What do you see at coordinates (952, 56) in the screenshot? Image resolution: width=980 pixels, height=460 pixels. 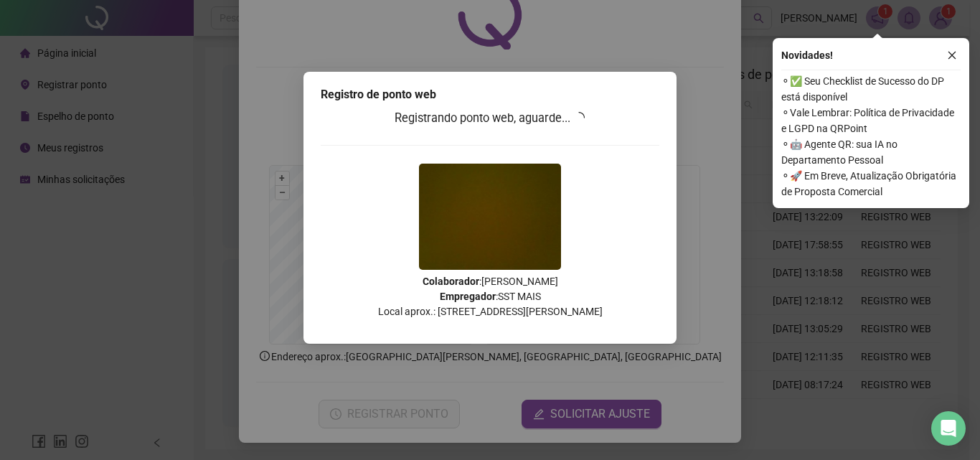 I see `span: close` at bounding box center [952, 56].